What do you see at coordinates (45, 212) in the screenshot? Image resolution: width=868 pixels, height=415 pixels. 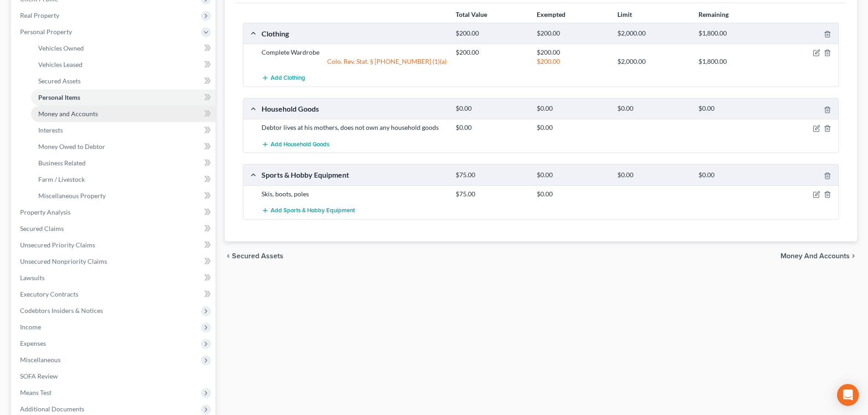 I see `span: Property Analysis` at bounding box center [45, 212].